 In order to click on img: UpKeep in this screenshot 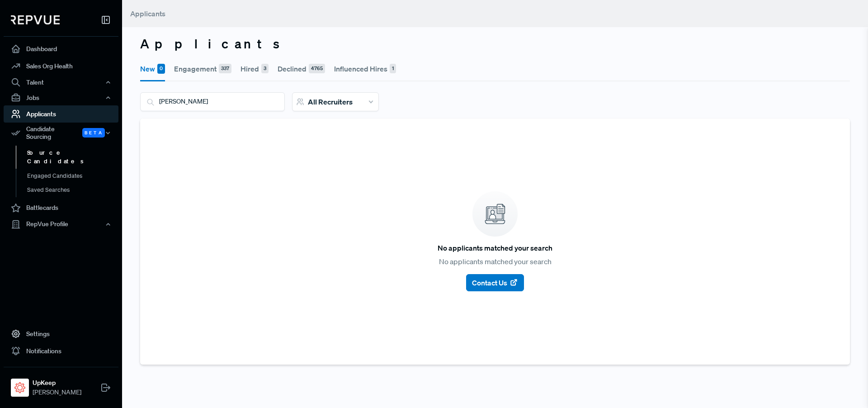, I will do `click(20, 388)`.